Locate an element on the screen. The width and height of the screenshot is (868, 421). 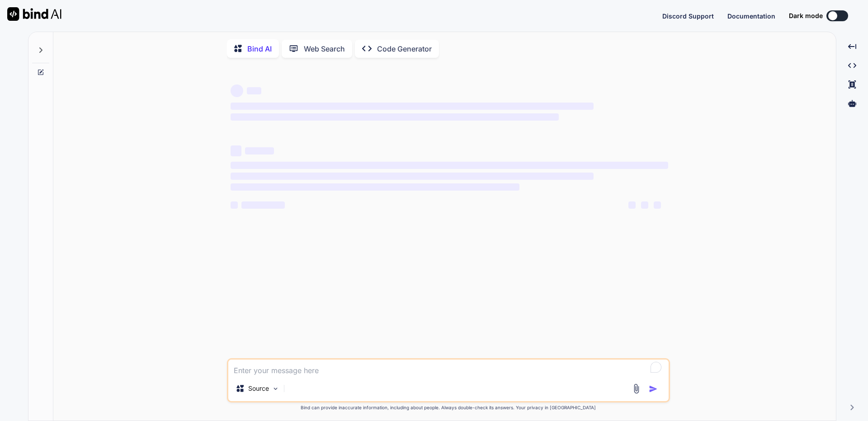
p: Code Generator is located at coordinates (405, 49).